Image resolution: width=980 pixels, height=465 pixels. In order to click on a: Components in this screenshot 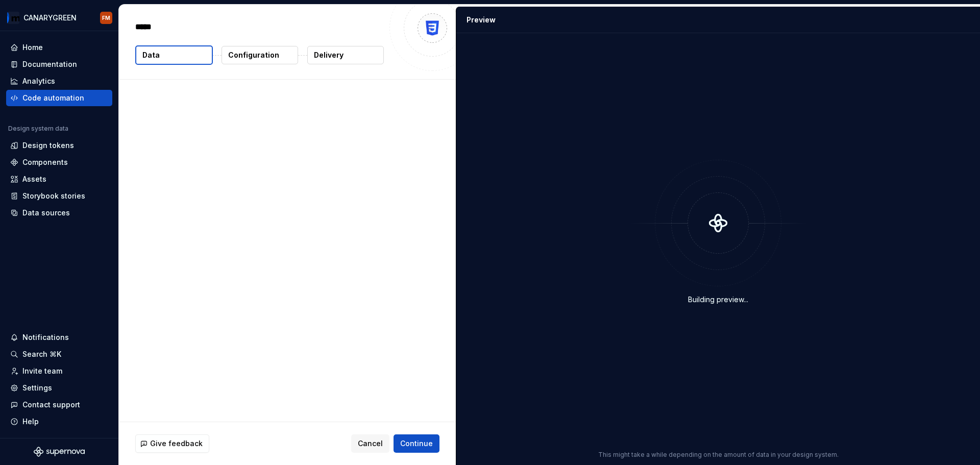, I will do `click(59, 162)`.